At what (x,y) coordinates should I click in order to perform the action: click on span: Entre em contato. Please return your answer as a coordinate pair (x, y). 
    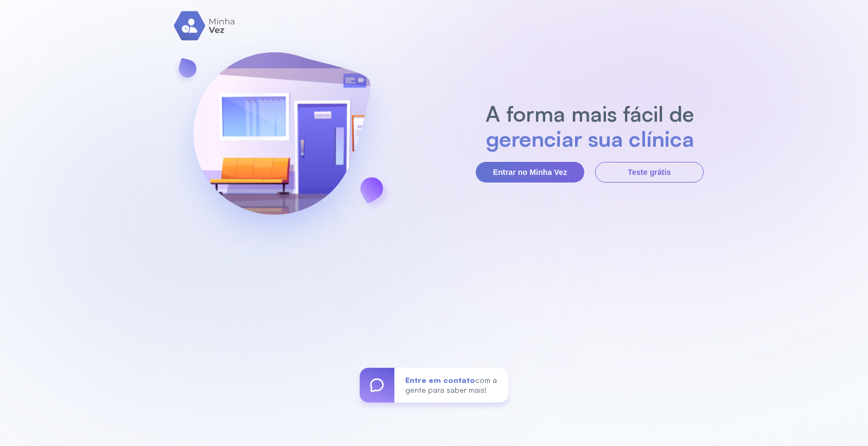
    Looking at the image, I should click on (440, 379).